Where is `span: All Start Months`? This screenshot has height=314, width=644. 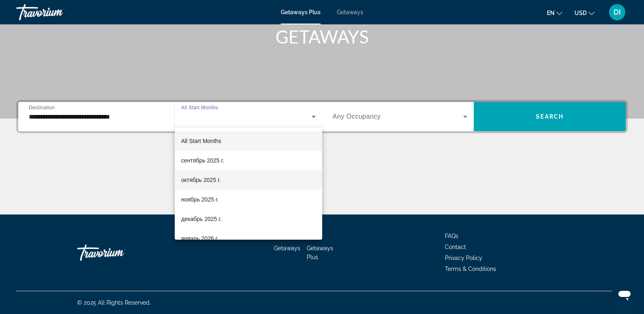
span: All Start Months is located at coordinates (201, 141).